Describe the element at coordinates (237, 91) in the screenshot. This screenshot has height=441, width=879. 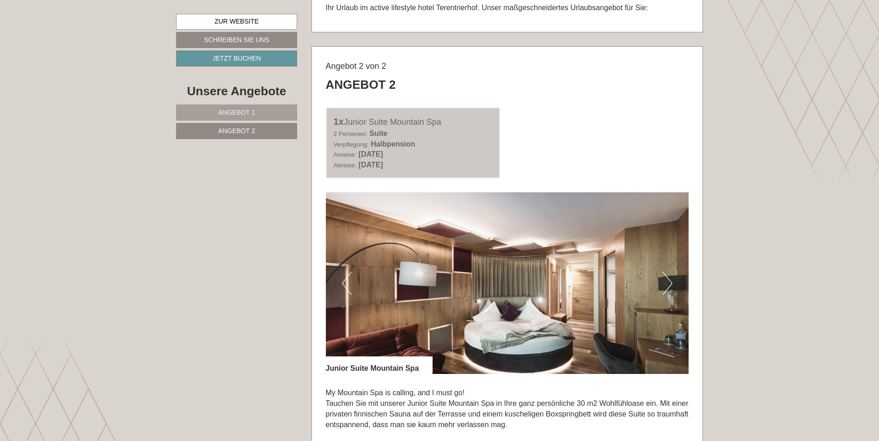
I see `div: Unsere Angebote` at that location.